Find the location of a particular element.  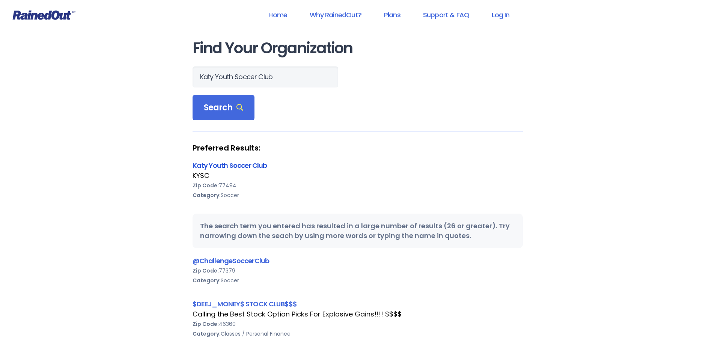

div: 46360 is located at coordinates (358, 324).